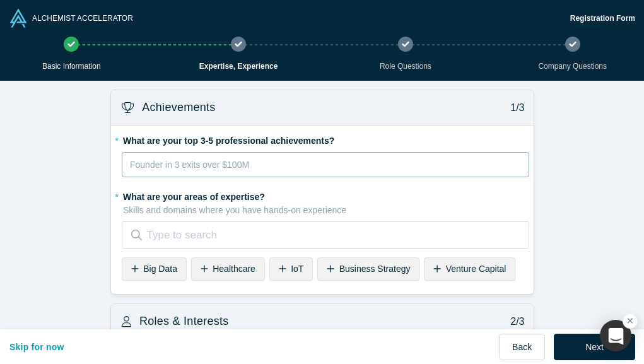 This screenshot has width=644, height=364. I want to click on div: Business Strategy, so click(368, 268).